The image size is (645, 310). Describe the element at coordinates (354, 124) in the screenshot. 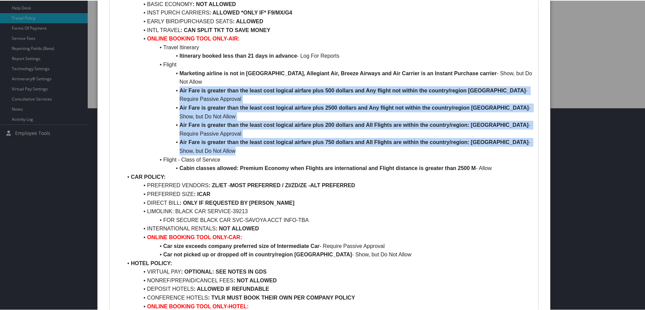

I see `strong: Air Fare is greater than the least cost logical airfare plus 200 dollars and All Flights are with...` at that location.